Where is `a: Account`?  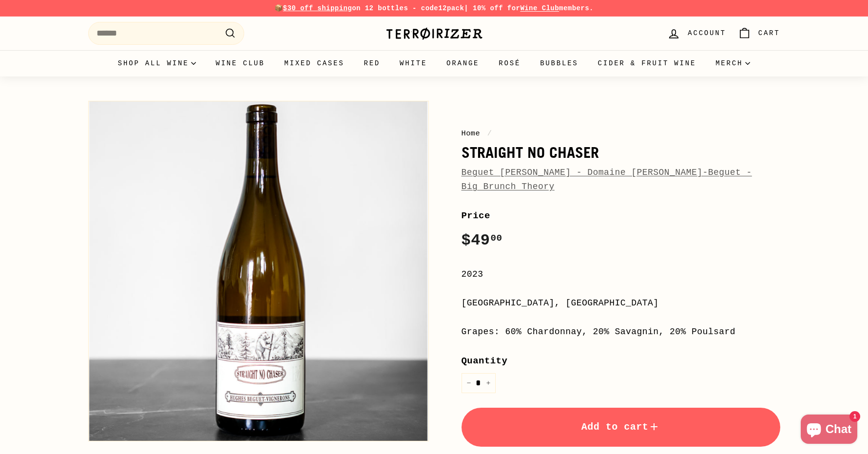 a: Account is located at coordinates (697, 33).